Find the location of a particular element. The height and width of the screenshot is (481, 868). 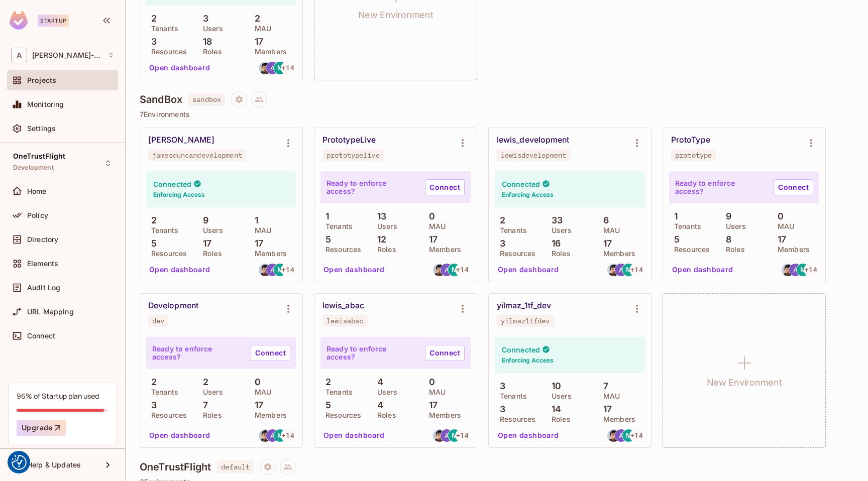

p: 6 is located at coordinates (604, 221).